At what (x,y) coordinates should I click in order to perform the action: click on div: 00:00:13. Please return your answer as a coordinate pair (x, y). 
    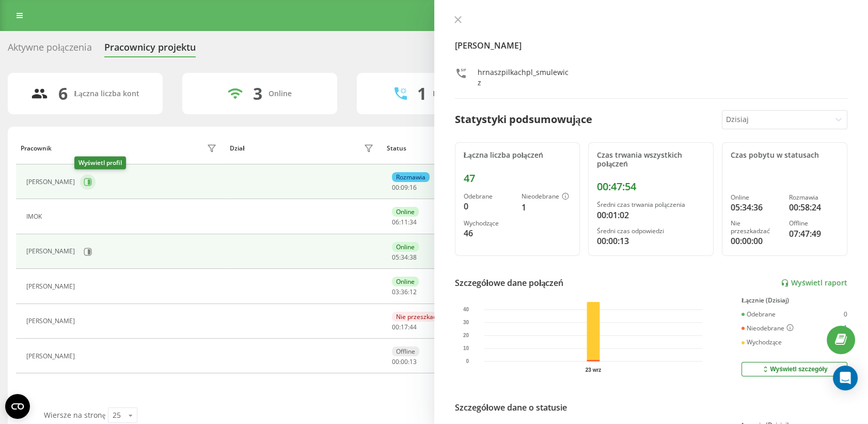
    Looking at the image, I should click on (651, 241).